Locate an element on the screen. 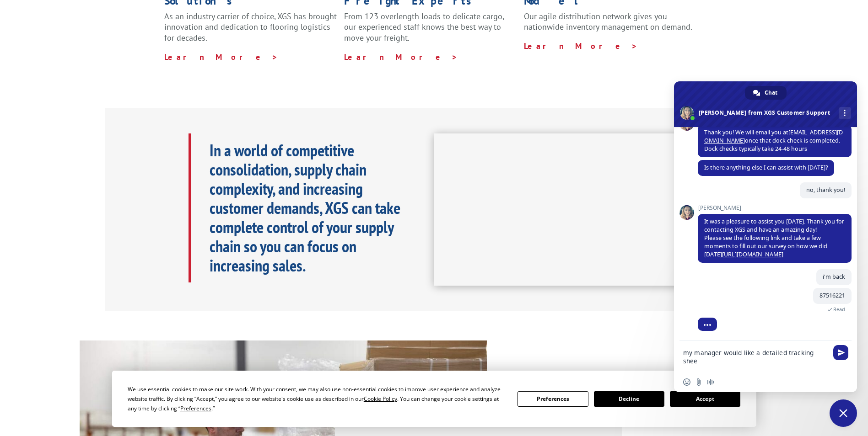  div: We use essential cookies to make our site work. With your consent, we may also use non-essential ... is located at coordinates (317, 399).